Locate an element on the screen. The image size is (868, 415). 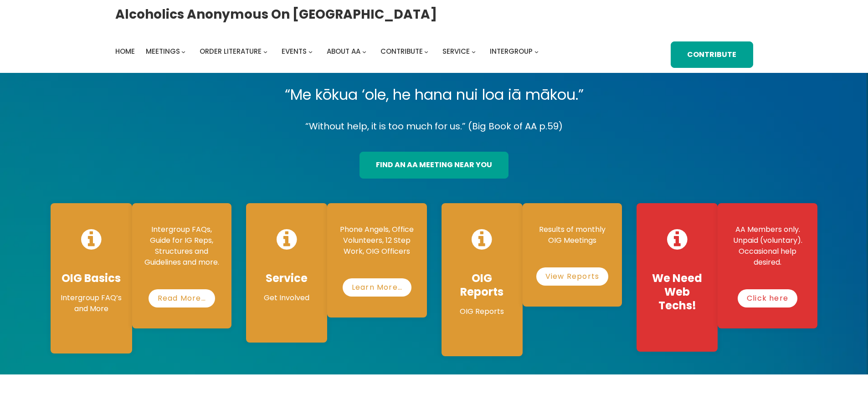
p: OIG Reports is located at coordinates (482, 312).